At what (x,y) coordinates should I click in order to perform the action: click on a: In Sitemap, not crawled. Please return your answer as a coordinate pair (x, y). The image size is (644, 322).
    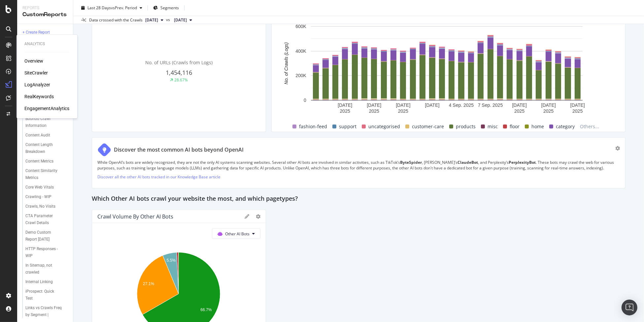
    Looking at the image, I should click on (47, 269).